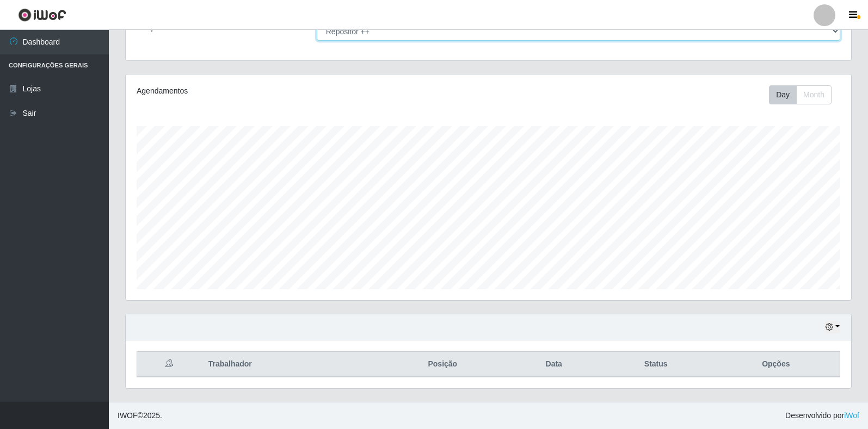  Describe the element at coordinates (656, 364) in the screenshot. I see `th: Status` at that location.